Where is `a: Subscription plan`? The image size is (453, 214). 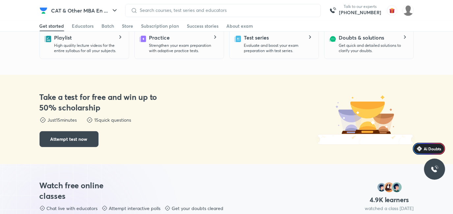 a: Subscription plan is located at coordinates (160, 26).